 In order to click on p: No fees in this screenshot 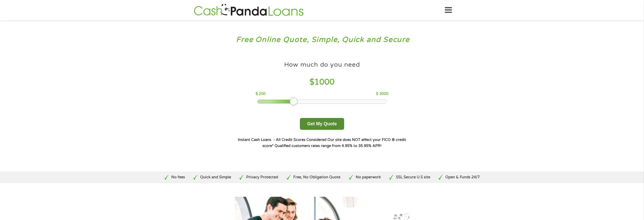, I will do `click(178, 177)`.